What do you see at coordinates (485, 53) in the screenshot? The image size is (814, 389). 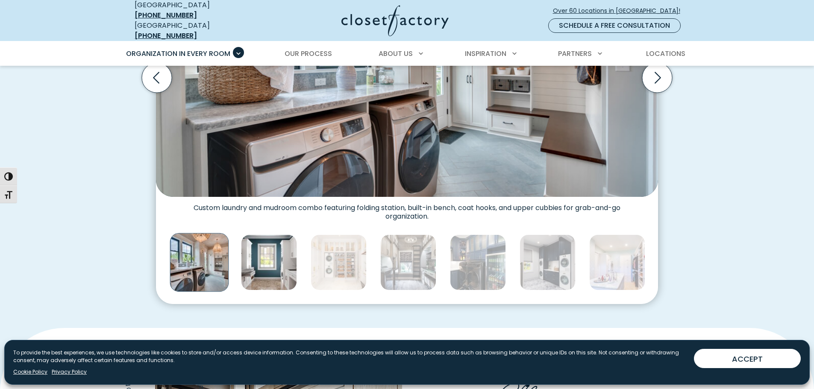 I see `span: Inspiration` at bounding box center [485, 53].